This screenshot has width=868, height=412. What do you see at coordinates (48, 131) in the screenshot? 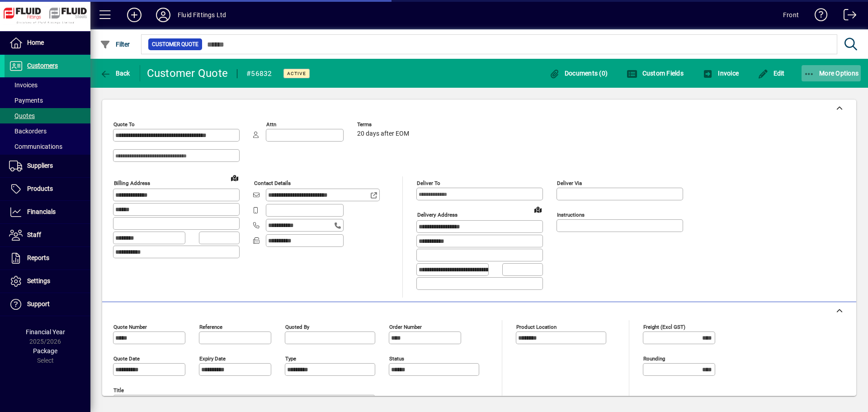
I see `a: Backorders` at bounding box center [48, 131].